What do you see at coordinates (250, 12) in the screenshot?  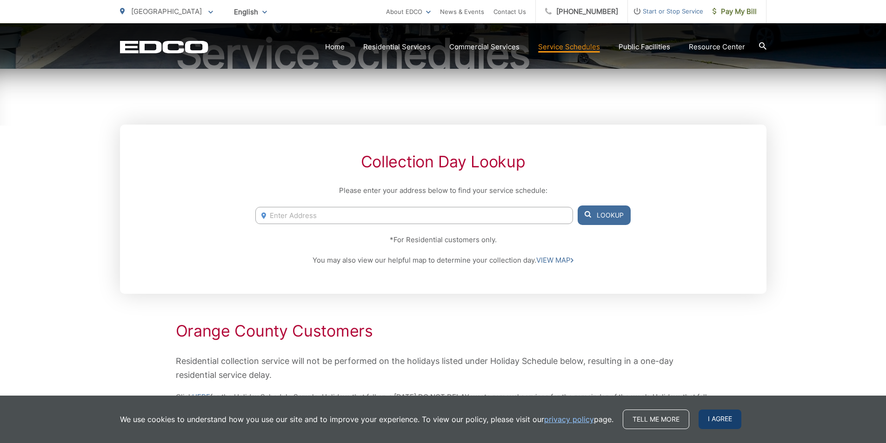 I see `span: English` at bounding box center [250, 12].